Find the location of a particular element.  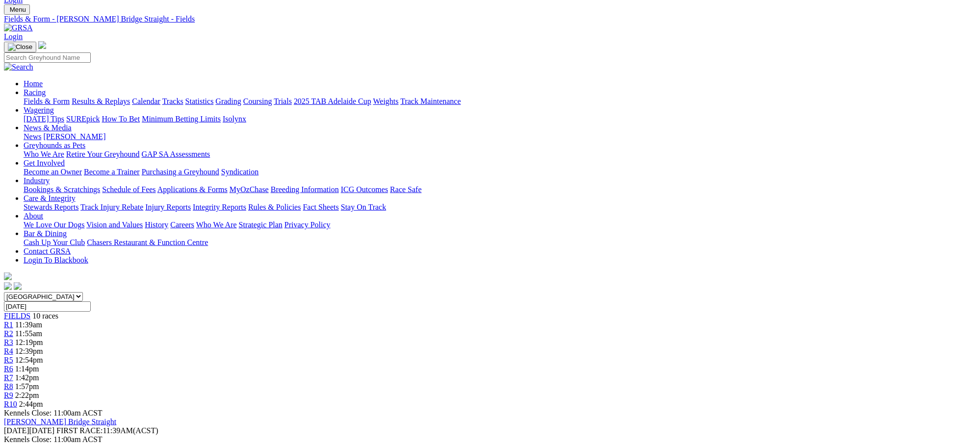

a: Race Safe is located at coordinates (406, 189).